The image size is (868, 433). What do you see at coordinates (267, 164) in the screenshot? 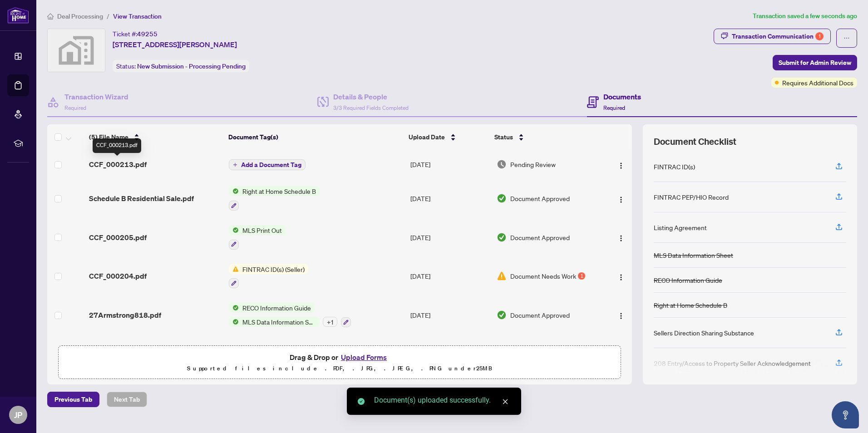
I see `button: Add a Document Tag` at bounding box center [267, 164].